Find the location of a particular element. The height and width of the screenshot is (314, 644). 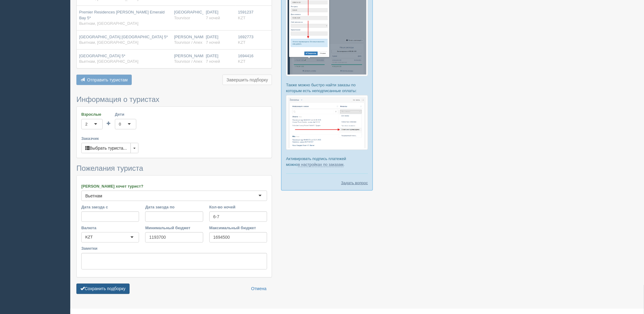

button: Отправить туристам is located at coordinates (104, 80).